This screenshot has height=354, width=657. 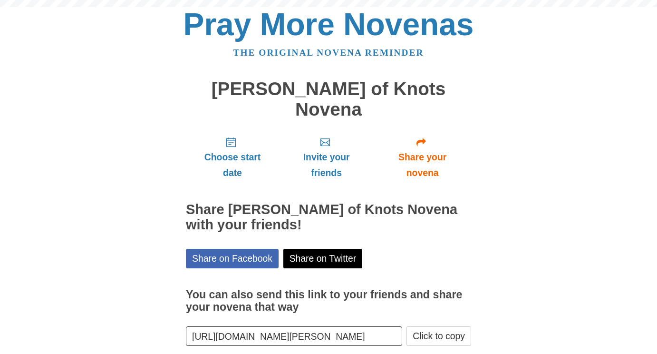 I want to click on span: Choose start date, so click(x=232, y=165).